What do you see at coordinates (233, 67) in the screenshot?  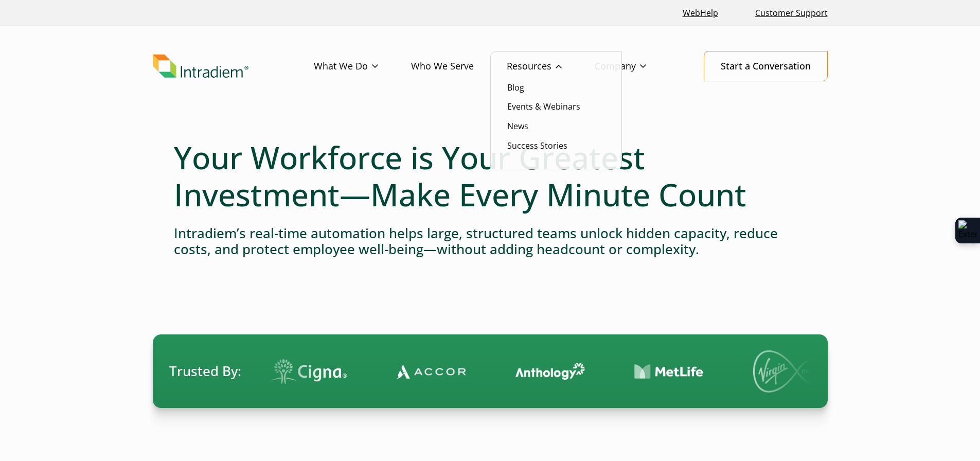 I see `a: Link to homepage of Intradiem` at bounding box center [233, 67].